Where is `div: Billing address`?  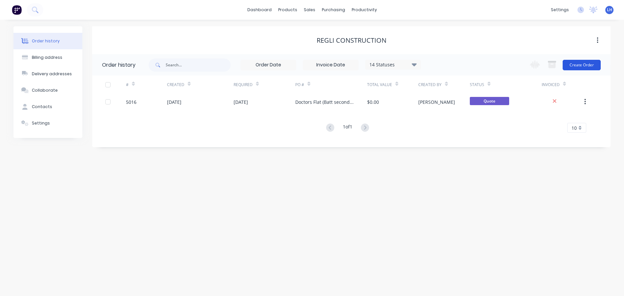
div: Billing address is located at coordinates (47, 57).